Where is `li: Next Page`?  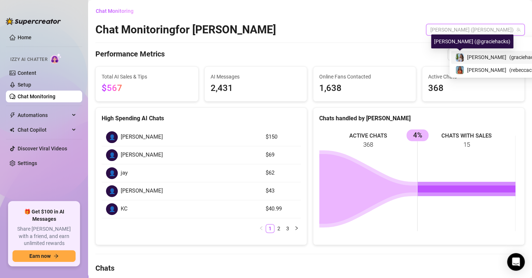
li: Next Page is located at coordinates (297, 229).